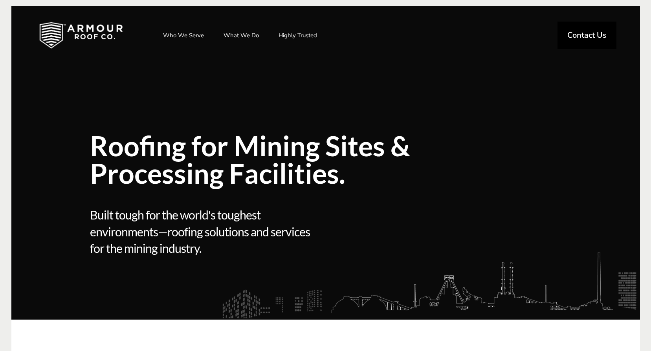 The width and height of the screenshot is (651, 351). I want to click on span: Built tough for the world's toughest environments—roofing solutions and services for the mining i..., so click(206, 232).